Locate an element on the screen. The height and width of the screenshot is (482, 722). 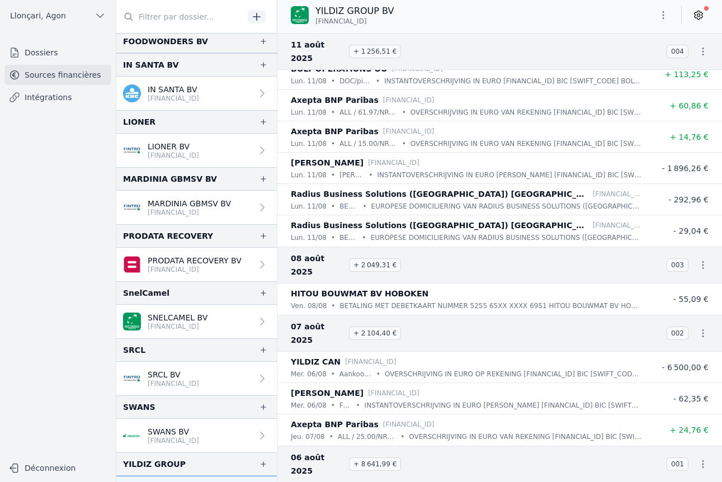
span: 001 is located at coordinates (678, 464).